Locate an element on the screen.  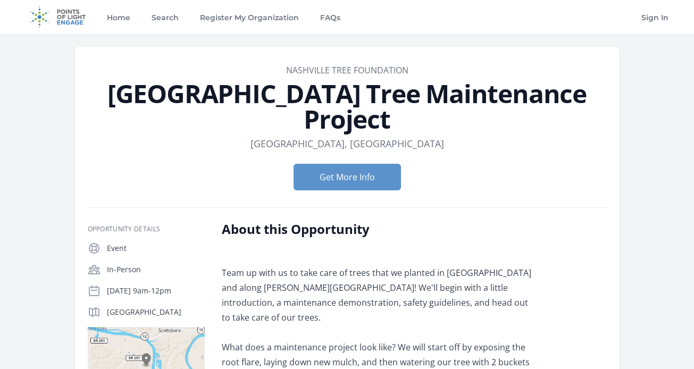
h3: Opportunity Details is located at coordinates (146, 229).